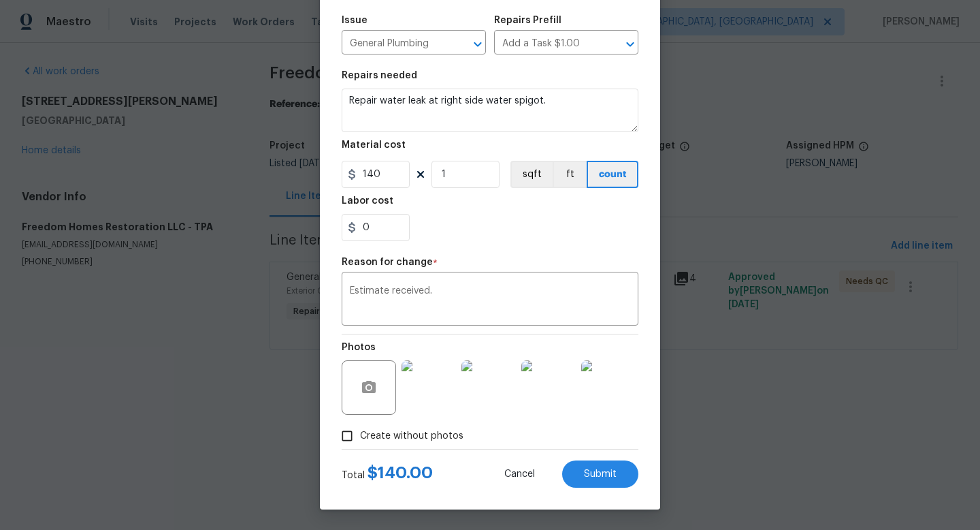  Describe the element at coordinates (374, 145) in the screenshot. I see `h5: Material cost` at that location.